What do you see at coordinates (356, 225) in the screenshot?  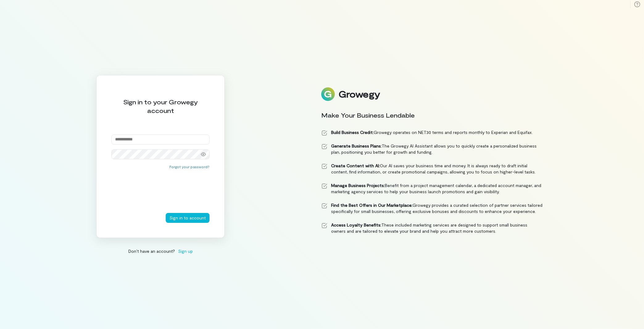 I see `strong: Access Loyalty Benefits:` at bounding box center [356, 225].